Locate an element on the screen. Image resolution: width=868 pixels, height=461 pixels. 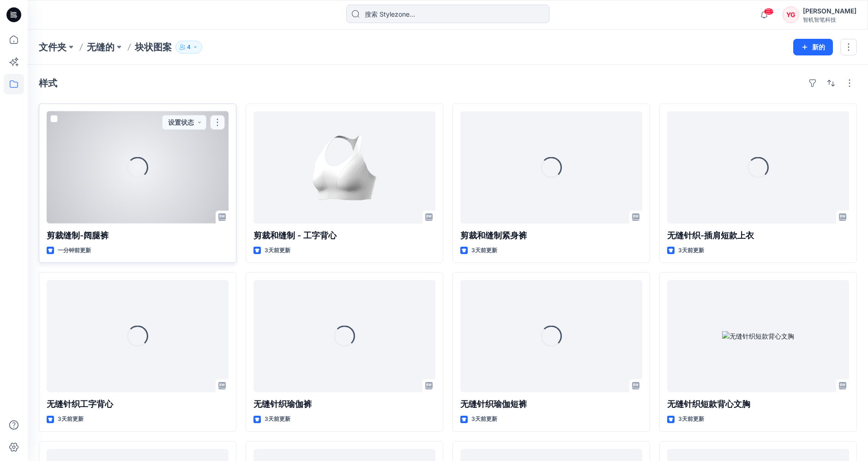
font: 剪裁和缝制 - 工字背心 is located at coordinates (295, 236).